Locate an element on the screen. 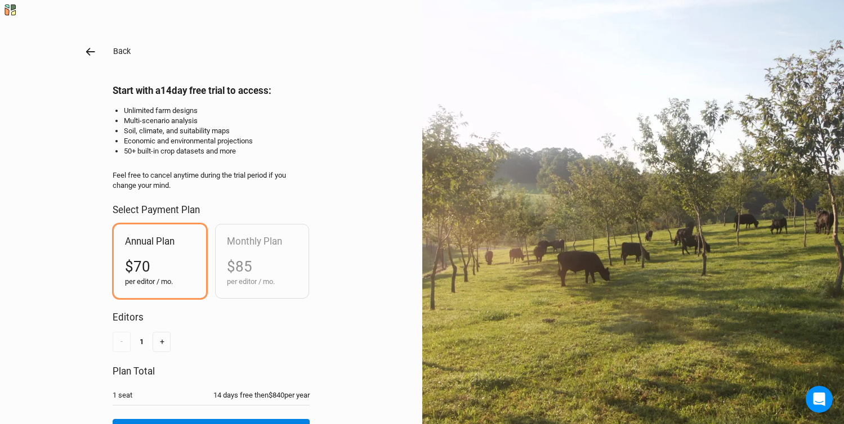 The image size is (844, 424). li: Unlimited farm designs is located at coordinates (217, 111).